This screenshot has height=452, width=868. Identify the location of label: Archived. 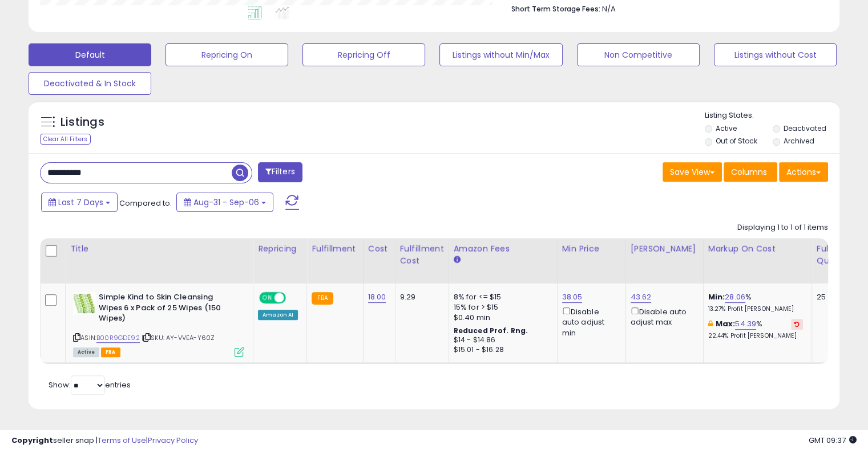
(798, 141).